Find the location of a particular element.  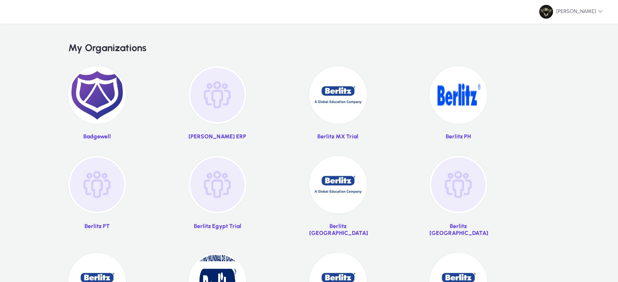

p: Berlitz MX Trial is located at coordinates (338, 137).